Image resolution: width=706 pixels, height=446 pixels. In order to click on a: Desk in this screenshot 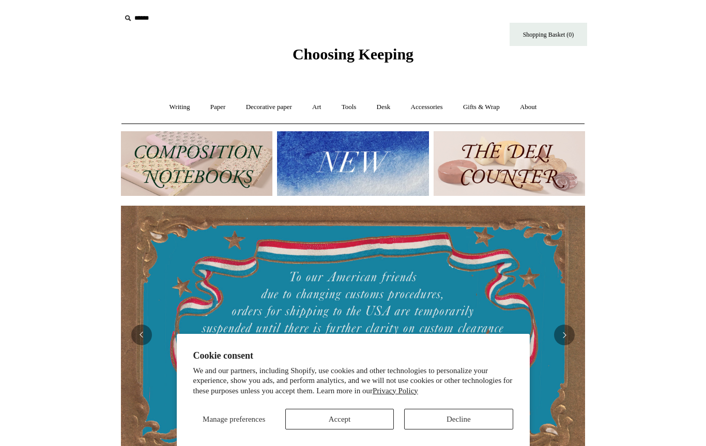, I will do `click(384, 107)`.